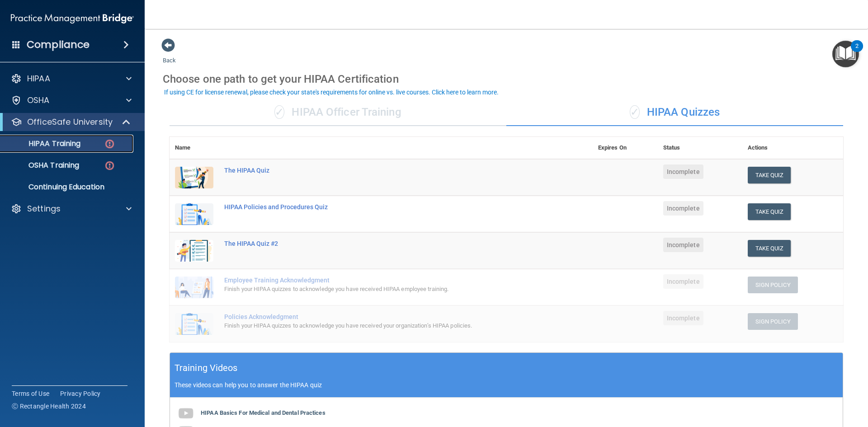 The width and height of the screenshot is (868, 427). Describe the element at coordinates (792, 148) in the screenshot. I see `th: Actions` at that location.